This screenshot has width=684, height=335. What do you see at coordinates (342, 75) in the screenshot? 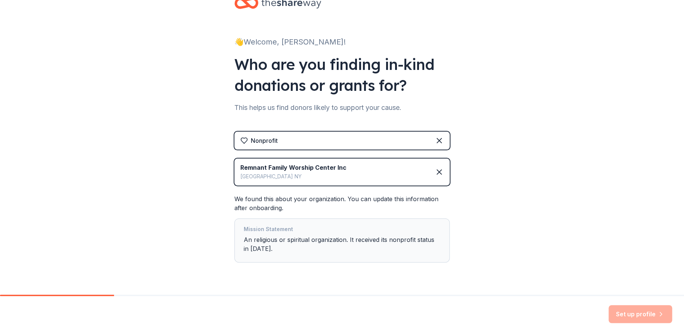
I see `div: Who are you finding in-kind donations or grants for?` at bounding box center [342, 75].